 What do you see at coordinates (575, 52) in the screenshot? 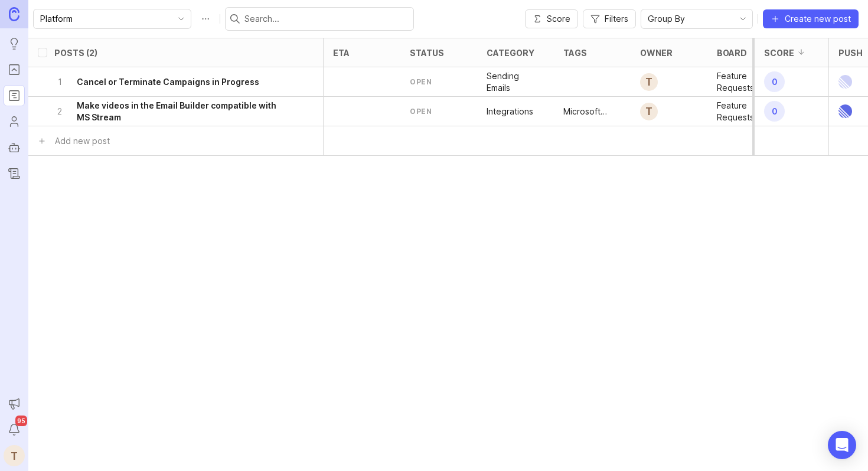
I see `div: tags` at bounding box center [575, 52].